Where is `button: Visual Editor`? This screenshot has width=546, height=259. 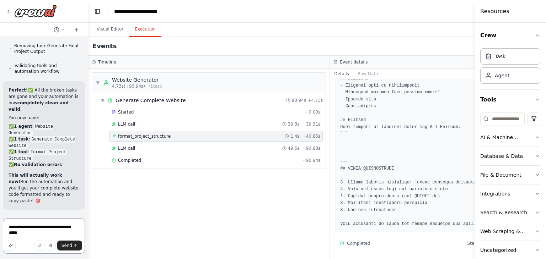 button: Visual Editor is located at coordinates (110, 29).